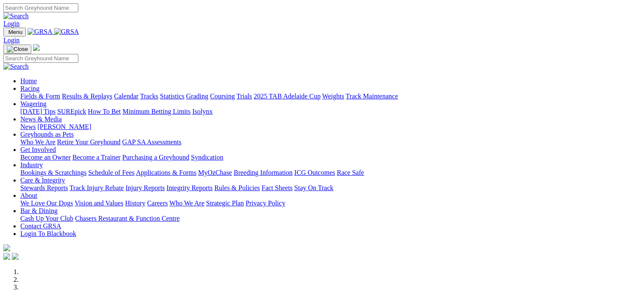 The width and height of the screenshot is (644, 292). Describe the element at coordinates (7, 256) in the screenshot. I see `img: facebook.svg` at that location.